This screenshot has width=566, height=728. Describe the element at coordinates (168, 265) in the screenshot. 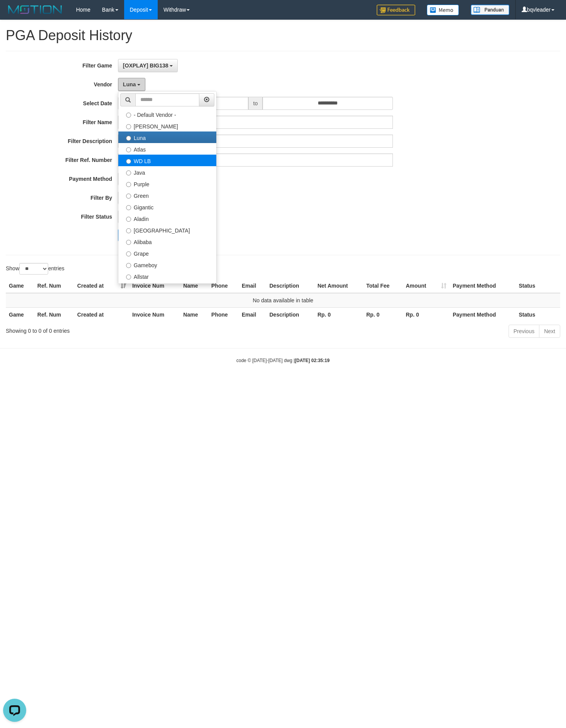

I see `label: Gameboy` at that location.